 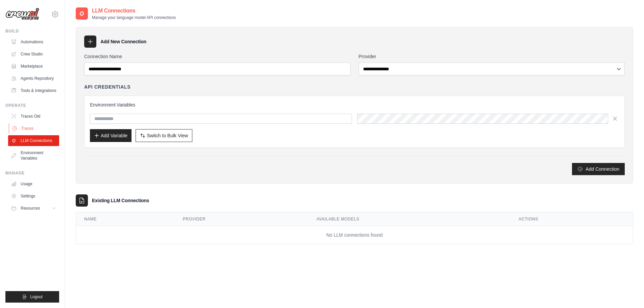 What do you see at coordinates (218, 56) in the screenshot?
I see `label: Connection Name` at bounding box center [218, 56].